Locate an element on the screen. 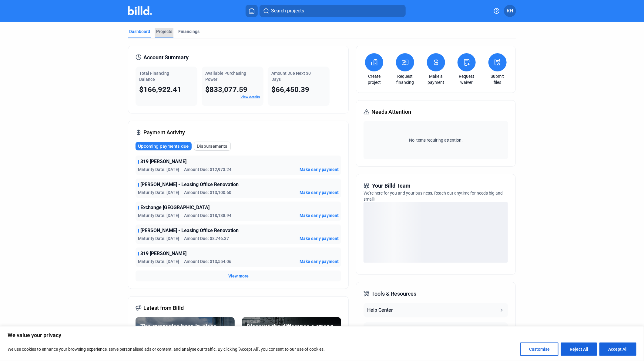 The height and width of the screenshot is (361, 644). span: Disbursements is located at coordinates (212, 146).